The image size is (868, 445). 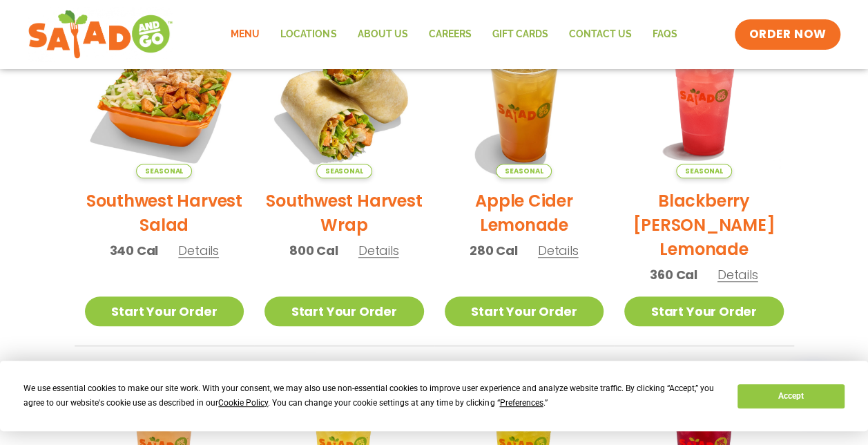 What do you see at coordinates (787, 35) in the screenshot?
I see `span: ORDER NOW` at bounding box center [787, 35].